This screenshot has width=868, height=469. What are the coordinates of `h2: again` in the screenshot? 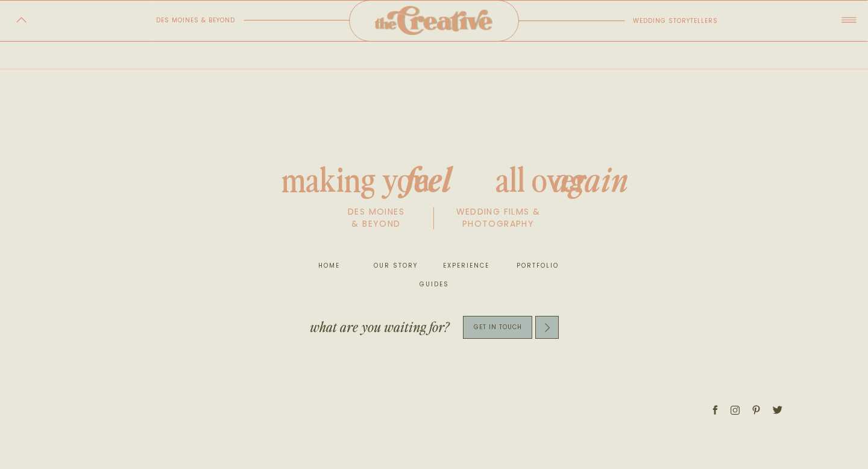 It's located at (591, 175).